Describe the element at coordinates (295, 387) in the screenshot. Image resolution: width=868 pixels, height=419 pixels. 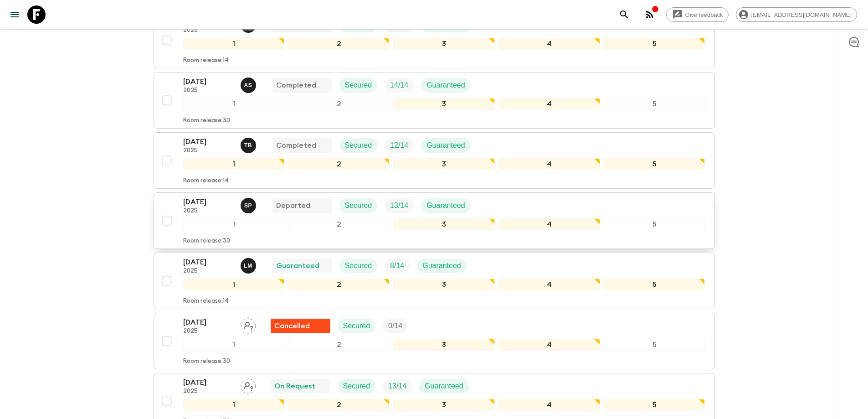
I see `p: On Request` at that location.